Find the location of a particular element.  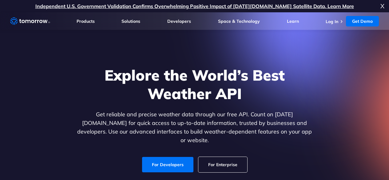

a: Home link is located at coordinates (30, 21).